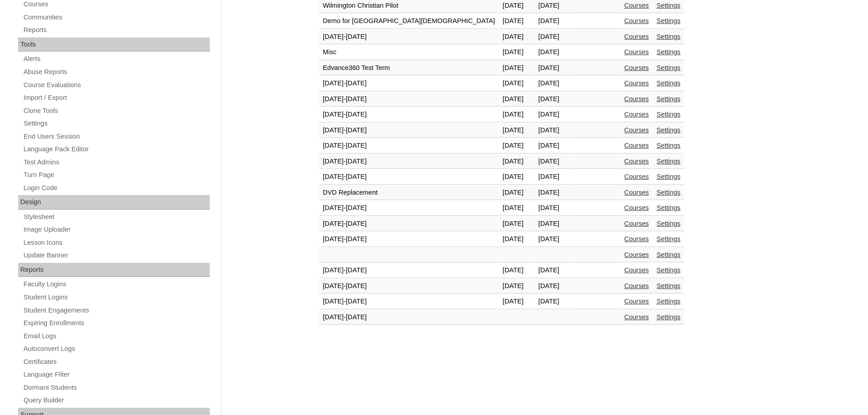  What do you see at coordinates (116, 387) in the screenshot?
I see `a: Dormant Students` at bounding box center [116, 387].